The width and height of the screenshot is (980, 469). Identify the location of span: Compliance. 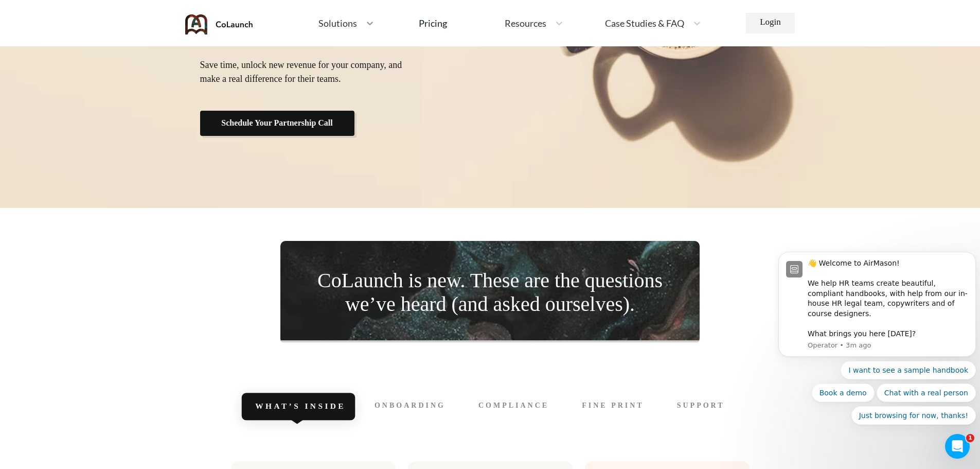
(513, 406).